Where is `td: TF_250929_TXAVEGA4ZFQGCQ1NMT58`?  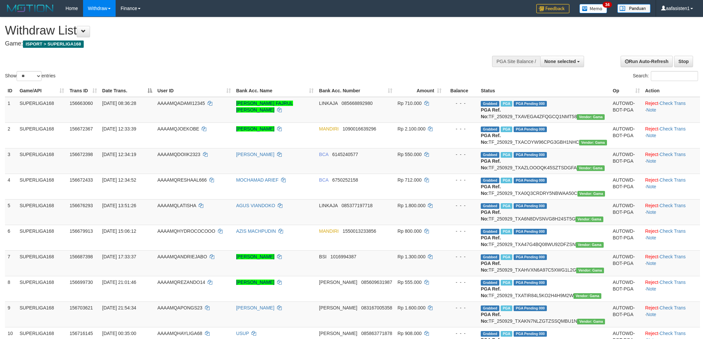
td: TF_250929_TXAVEGA4ZFQGCQ1NMT58 is located at coordinates (543, 110).